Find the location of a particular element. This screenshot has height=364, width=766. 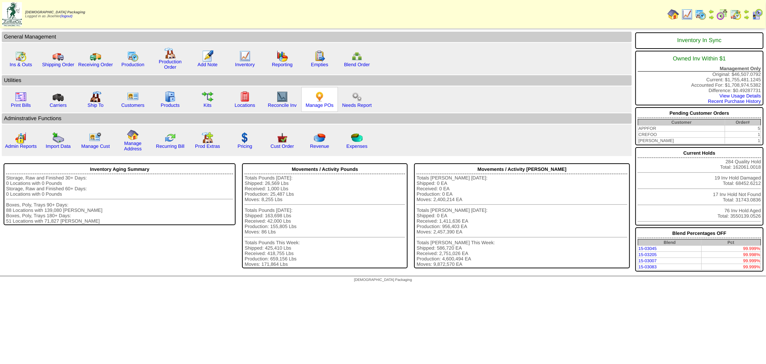

img: workflow.png is located at coordinates (357, 97).